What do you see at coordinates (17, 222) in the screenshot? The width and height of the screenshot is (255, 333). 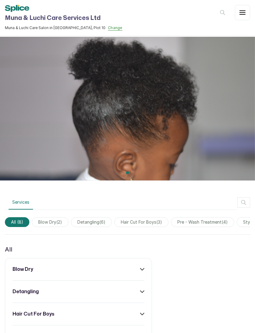 I see `span: All (8)` at bounding box center [17, 222].